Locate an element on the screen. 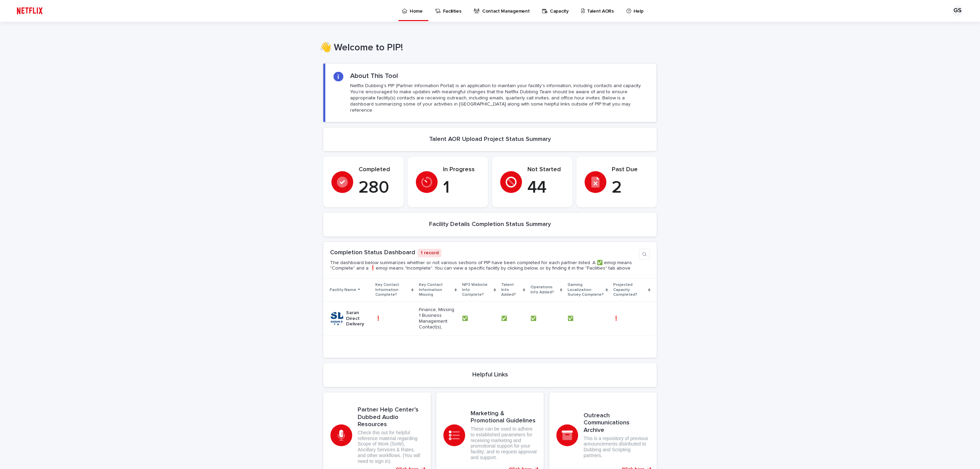  img: ifQbXi3ZQGMSEF7WDB7W is located at coordinates (30, 11).